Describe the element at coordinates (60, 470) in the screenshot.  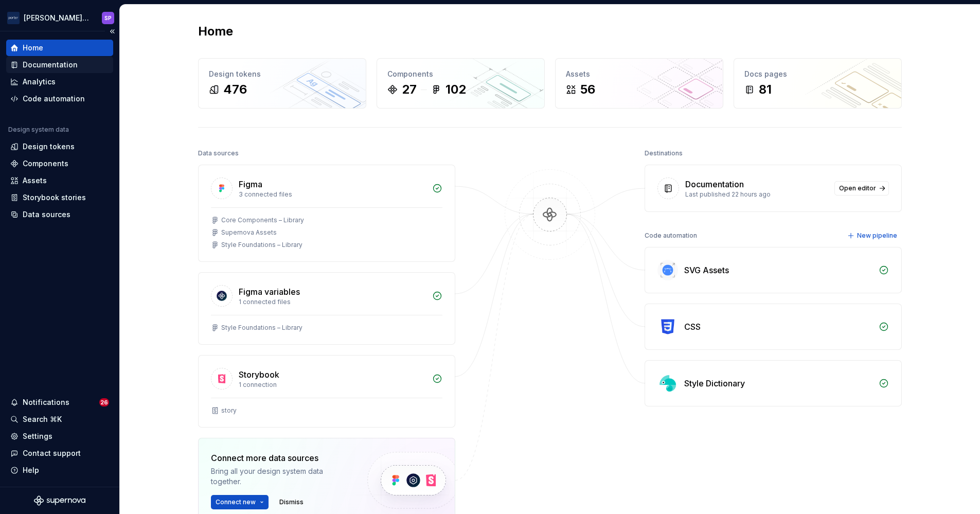
I see `button: Help` at that location.